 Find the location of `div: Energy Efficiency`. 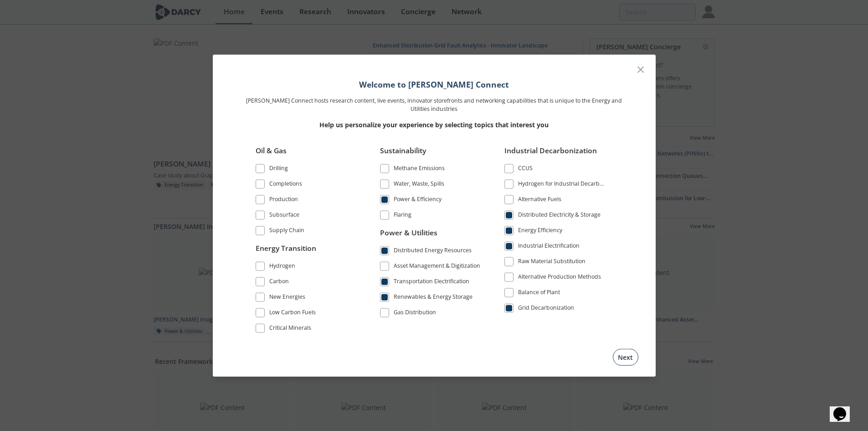

div: Energy Efficiency is located at coordinates (540, 231).